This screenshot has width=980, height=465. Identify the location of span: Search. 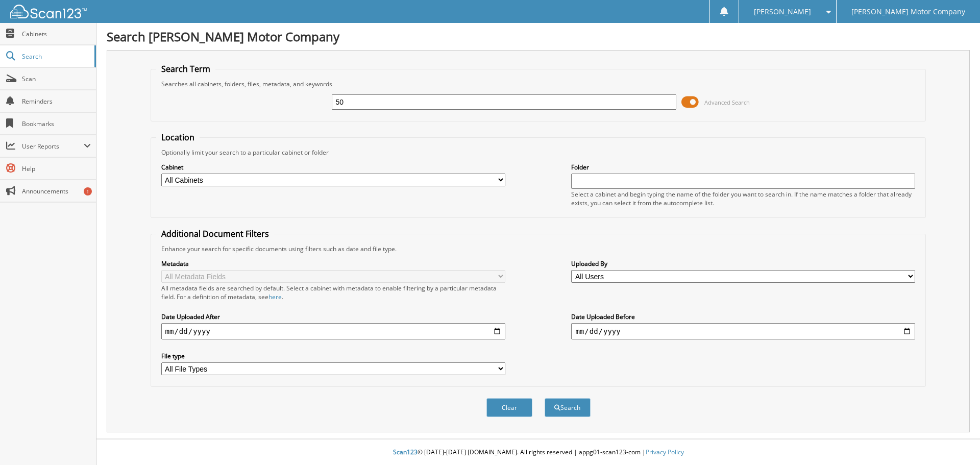
(56, 56).